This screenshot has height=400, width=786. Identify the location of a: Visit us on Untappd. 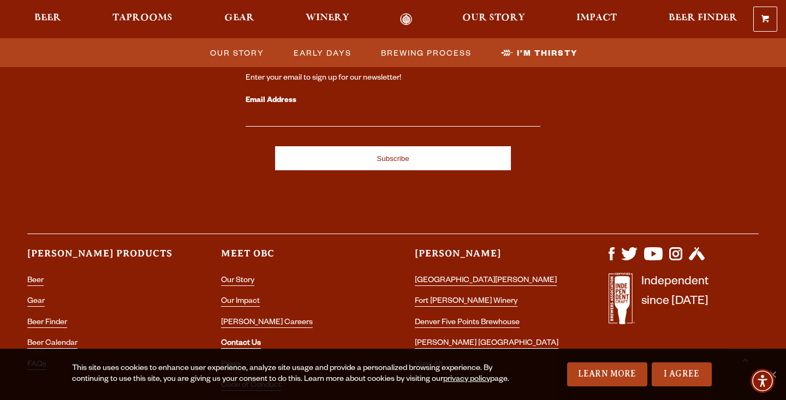
(696, 259).